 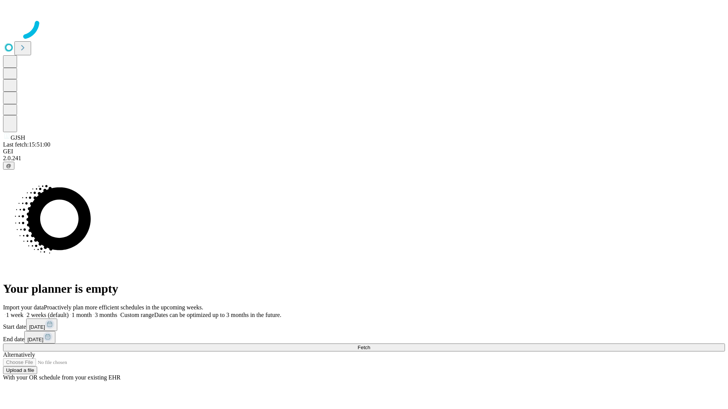 What do you see at coordinates (364, 289) in the screenshot?
I see `h1: Your planner is empty` at bounding box center [364, 289].